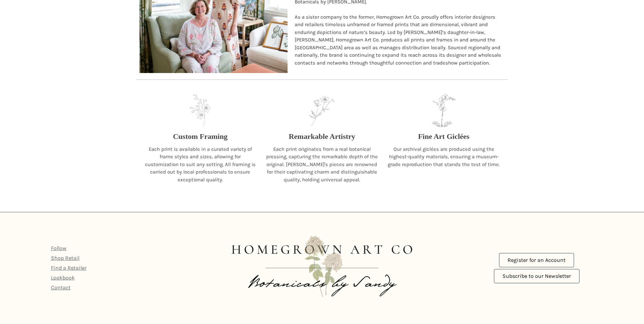 The image size is (644, 324). What do you see at coordinates (537, 260) in the screenshot?
I see `div: Register for an Account` at bounding box center [537, 260].